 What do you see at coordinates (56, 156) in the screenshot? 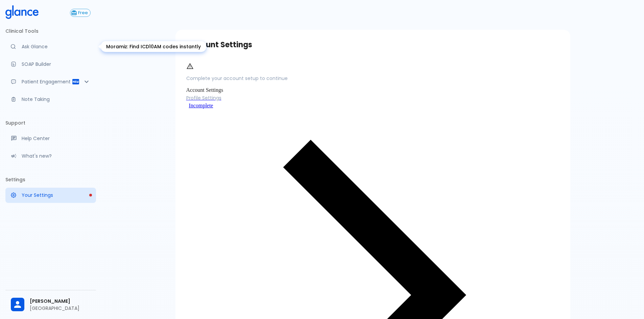
I see `p: What's new?` at bounding box center [56, 156].